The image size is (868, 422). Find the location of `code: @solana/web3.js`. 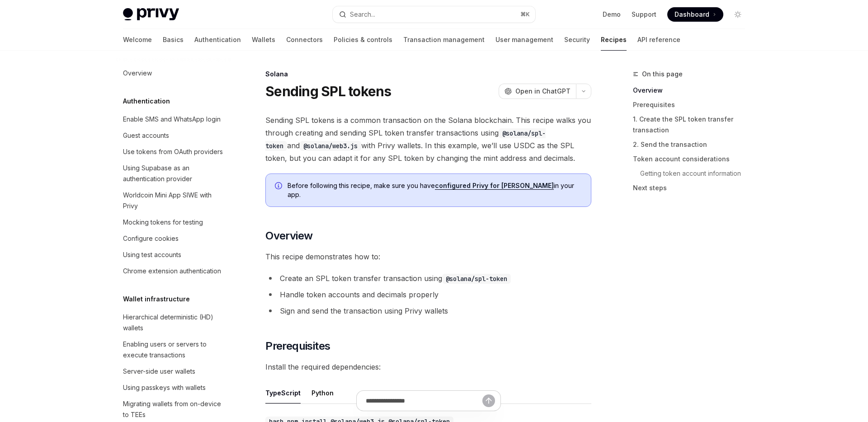

code: @solana/web3.js is located at coordinates (331, 145).